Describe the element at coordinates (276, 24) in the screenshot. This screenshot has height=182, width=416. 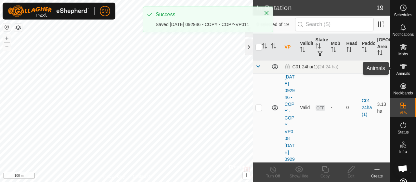
I see `span: 0 selected of 19` at that location.